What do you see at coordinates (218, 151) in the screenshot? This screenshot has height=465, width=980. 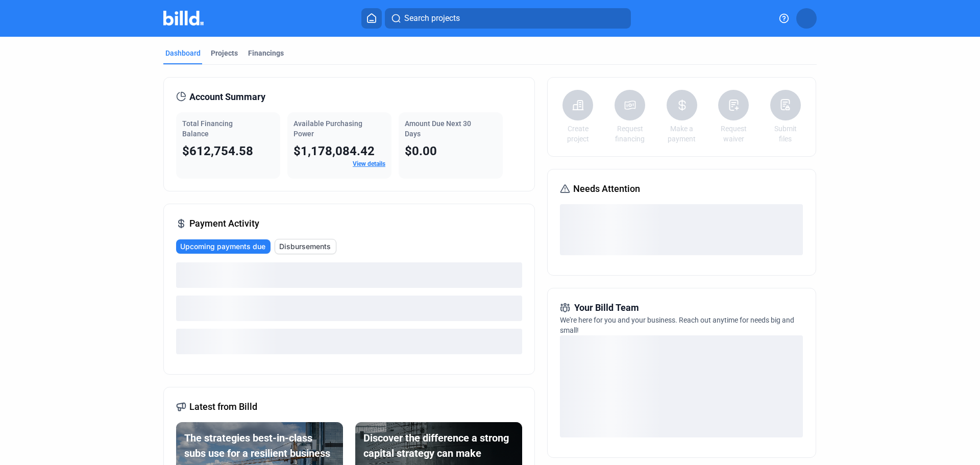 I see `span: $612,754.58` at bounding box center [218, 151].